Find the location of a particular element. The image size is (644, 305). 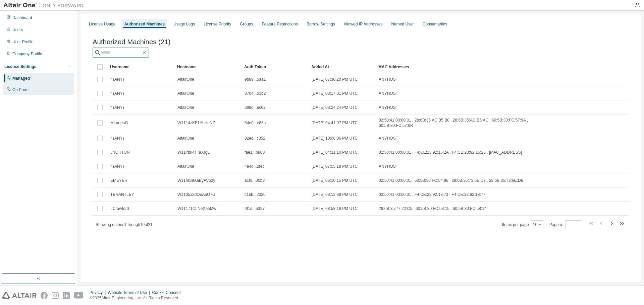

span: TBRANTLEY is located at coordinates (122, 195).